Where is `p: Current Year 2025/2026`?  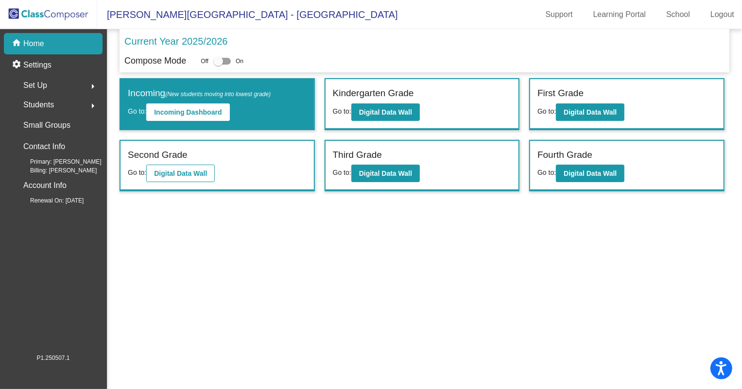 p: Current Year 2025/2026 is located at coordinates (176, 41).